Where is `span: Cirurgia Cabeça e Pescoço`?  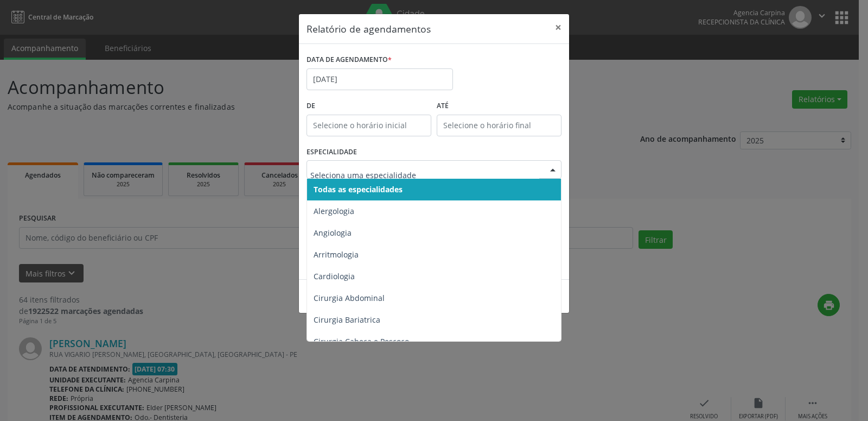 span: Cirurgia Cabeça e Pescoço is located at coordinates (361, 341).